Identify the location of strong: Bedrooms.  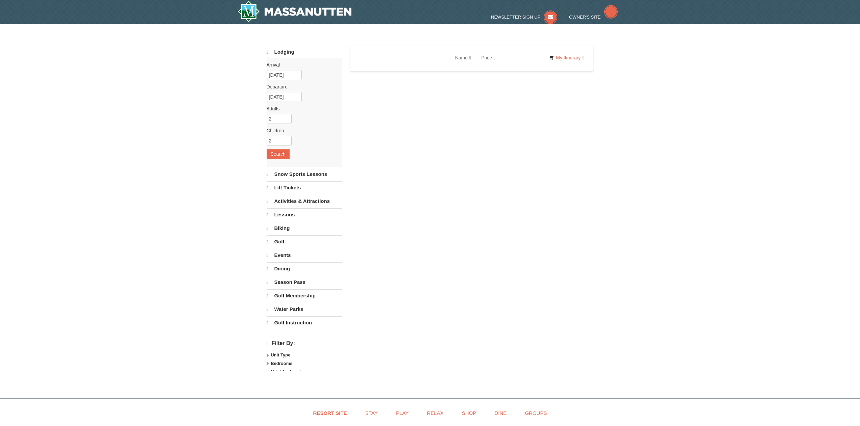
(281, 364).